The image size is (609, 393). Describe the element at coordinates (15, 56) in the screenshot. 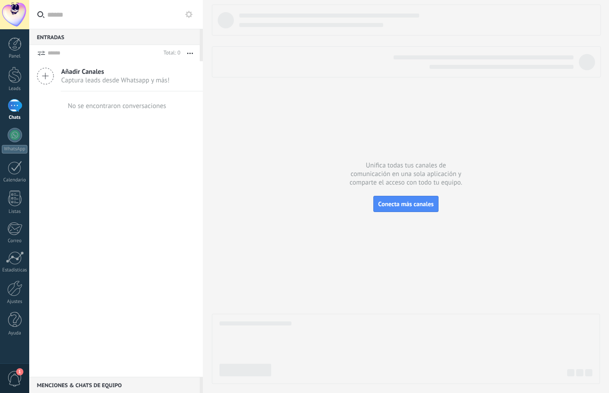

I see `div: Panel` at that location.